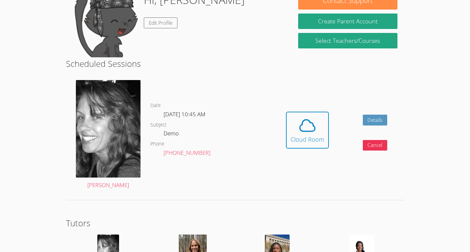 This screenshot has width=470, height=252. I want to click on button: Cancel, so click(375, 145).